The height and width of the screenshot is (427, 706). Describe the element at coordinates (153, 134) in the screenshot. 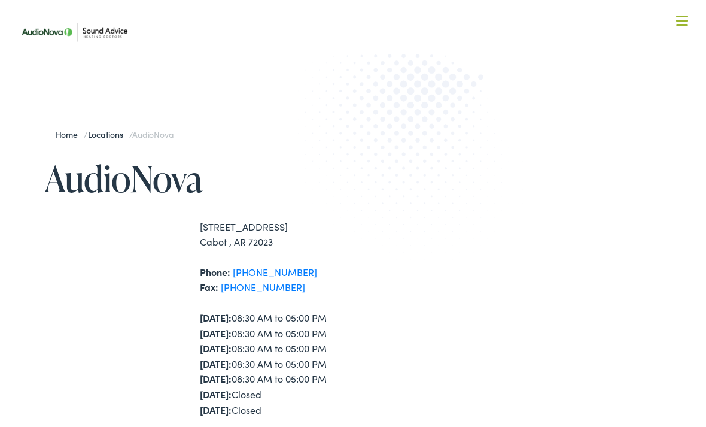

I see `span: AudioNova` at that location.